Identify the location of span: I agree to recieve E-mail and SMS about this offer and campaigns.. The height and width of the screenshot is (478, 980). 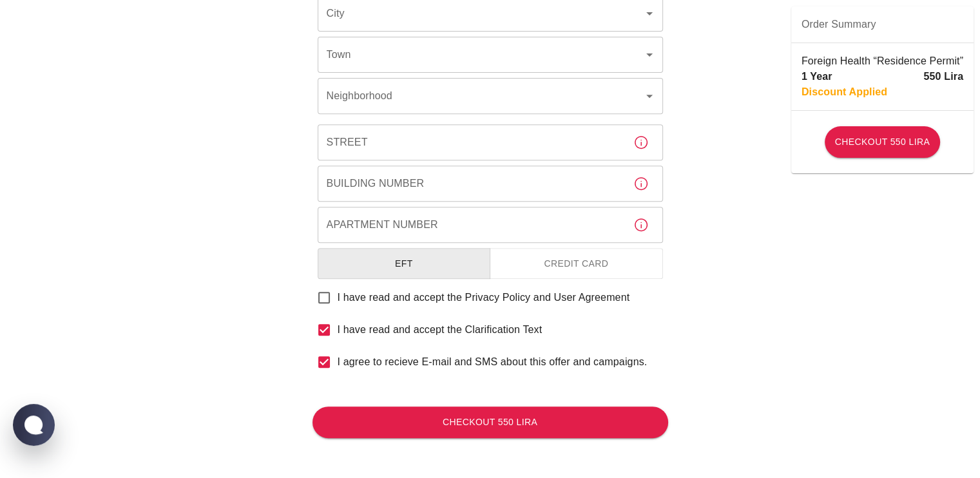
(492, 362).